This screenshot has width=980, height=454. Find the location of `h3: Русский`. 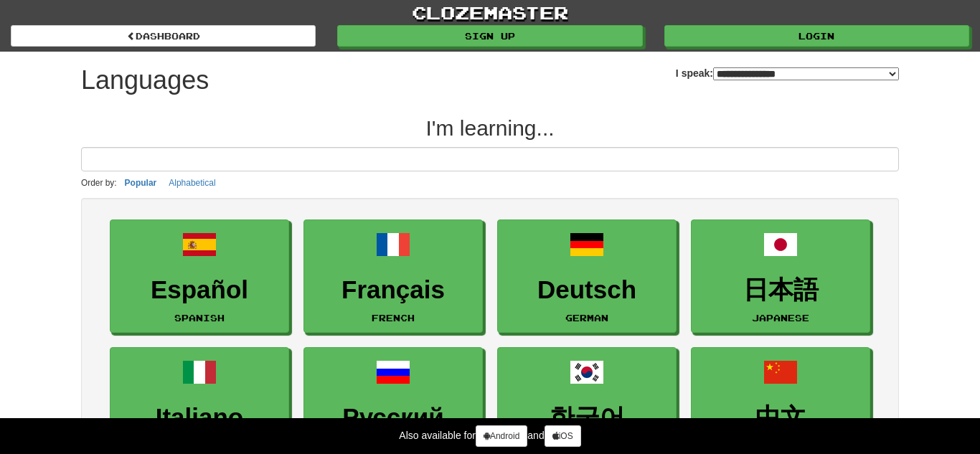

h3: Русский is located at coordinates (393, 417).